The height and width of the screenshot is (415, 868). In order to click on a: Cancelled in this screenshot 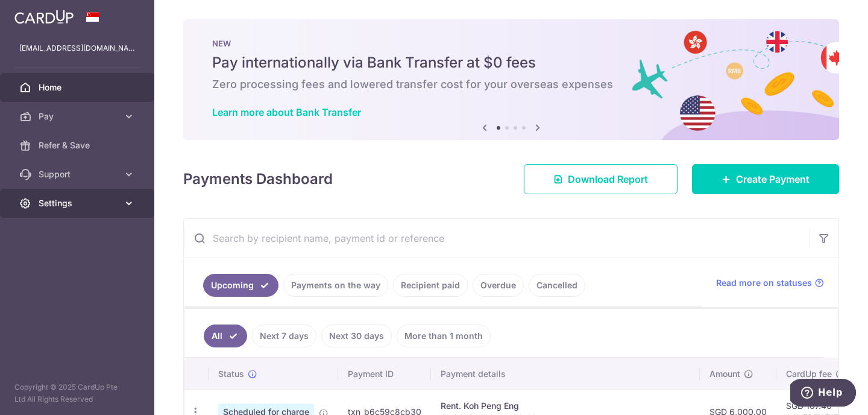, I will do `click(557, 286)`.